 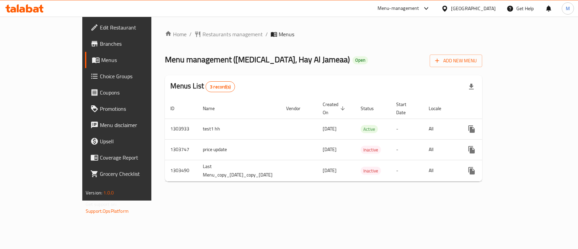 What do you see at coordinates (136, 125) in the screenshot?
I see `span: Menu disclaimer` at bounding box center [136, 125].